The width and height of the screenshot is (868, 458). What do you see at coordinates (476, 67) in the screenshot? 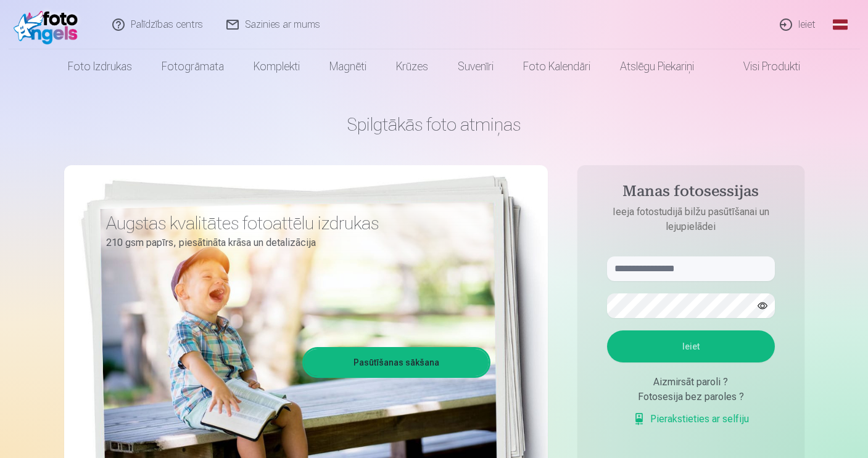
I see `a: Suvenīri` at bounding box center [476, 67].